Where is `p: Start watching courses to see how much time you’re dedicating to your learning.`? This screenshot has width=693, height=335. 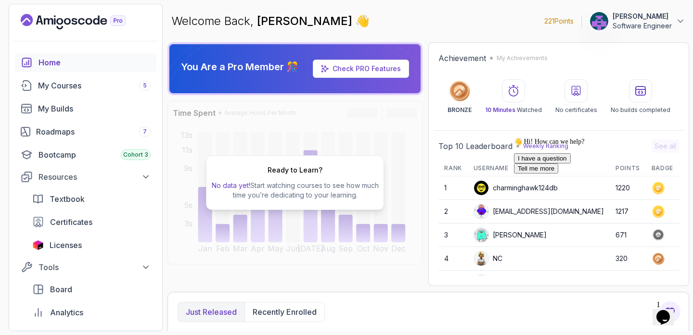
p: Start watching courses to see how much time you’re dedicating to your learning. is located at coordinates (295, 190).